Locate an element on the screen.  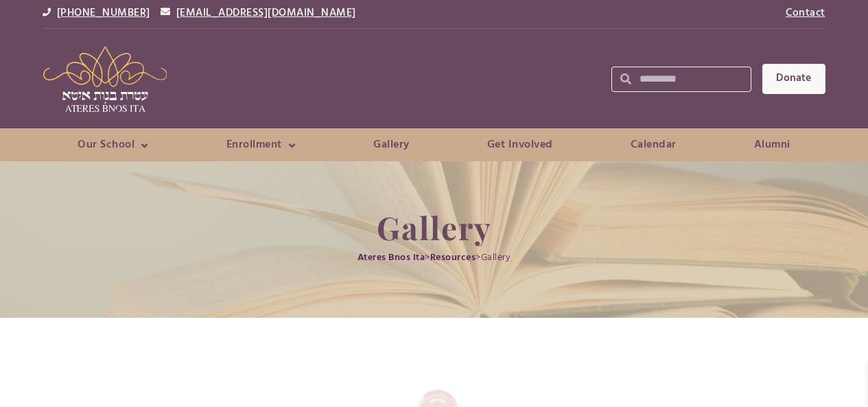
a: Our School is located at coordinates (113, 145).